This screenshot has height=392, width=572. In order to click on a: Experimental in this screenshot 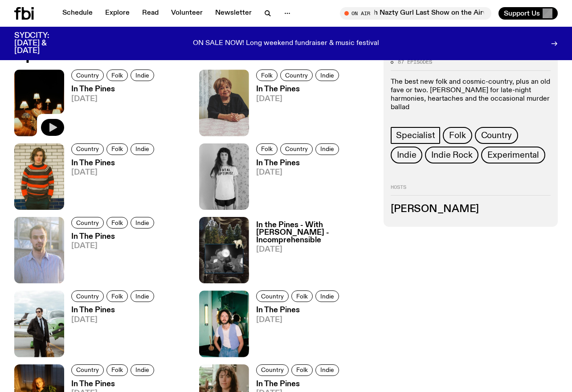, I will do `click(513, 155)`.